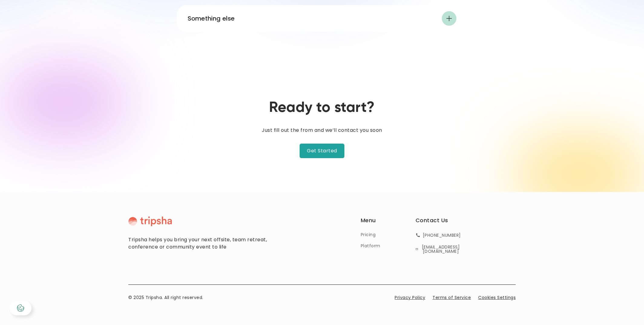  I want to click on div: Contact Us, so click(432, 221).